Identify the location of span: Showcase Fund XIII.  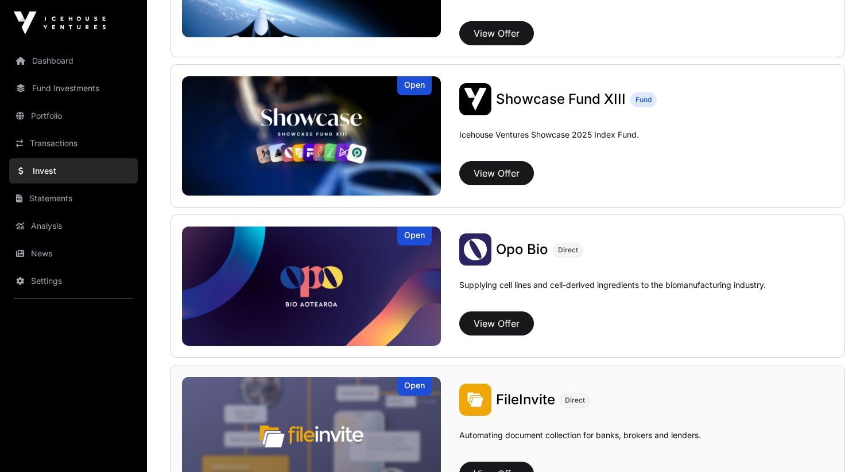
(561, 99).